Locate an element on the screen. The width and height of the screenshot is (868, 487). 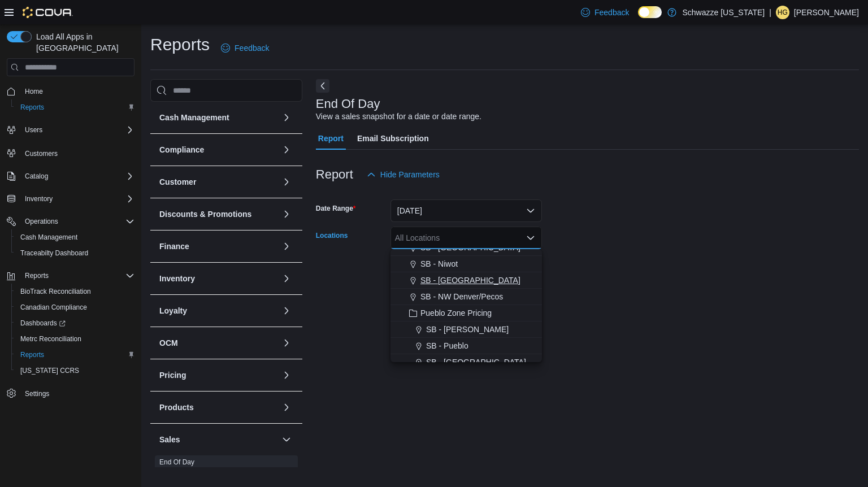
button: SB - NW Denver/Pecos is located at coordinates (466, 297).